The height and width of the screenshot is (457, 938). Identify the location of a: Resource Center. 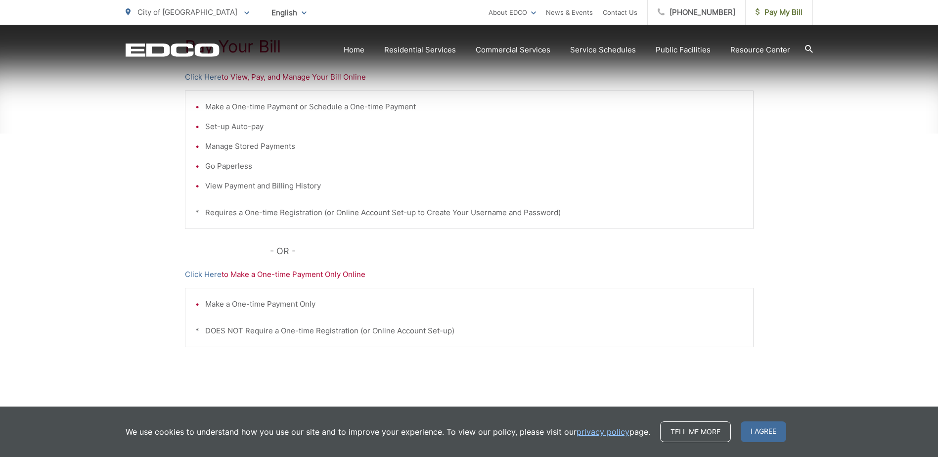
(760, 50).